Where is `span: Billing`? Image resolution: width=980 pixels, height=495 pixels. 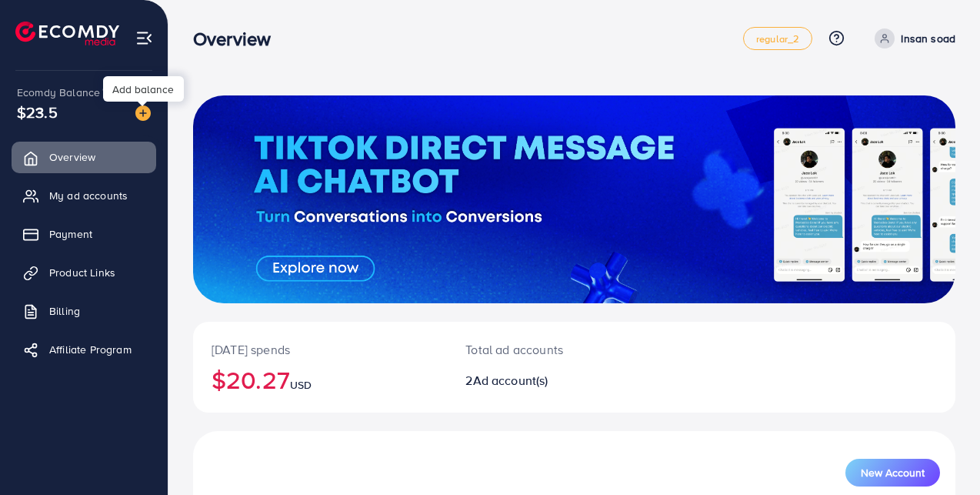 span: Billing is located at coordinates (65, 311).